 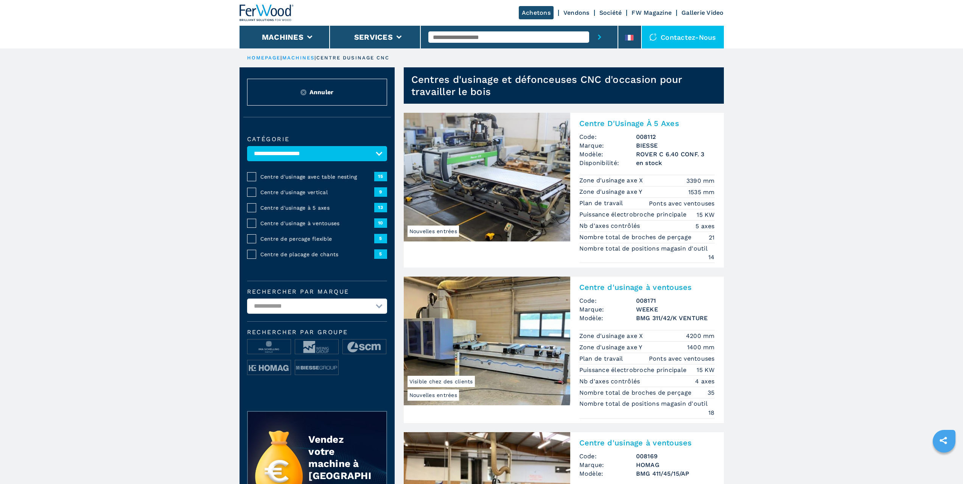 I want to click on em: 1535 mm, so click(x=701, y=192).